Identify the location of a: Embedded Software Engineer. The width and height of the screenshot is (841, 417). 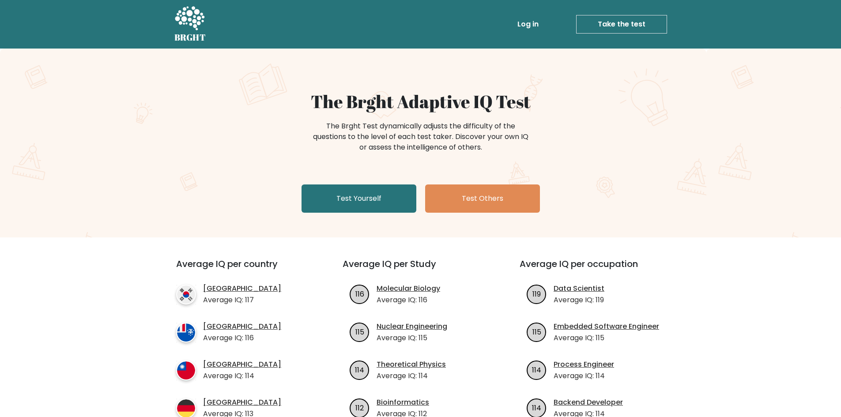
(606, 327).